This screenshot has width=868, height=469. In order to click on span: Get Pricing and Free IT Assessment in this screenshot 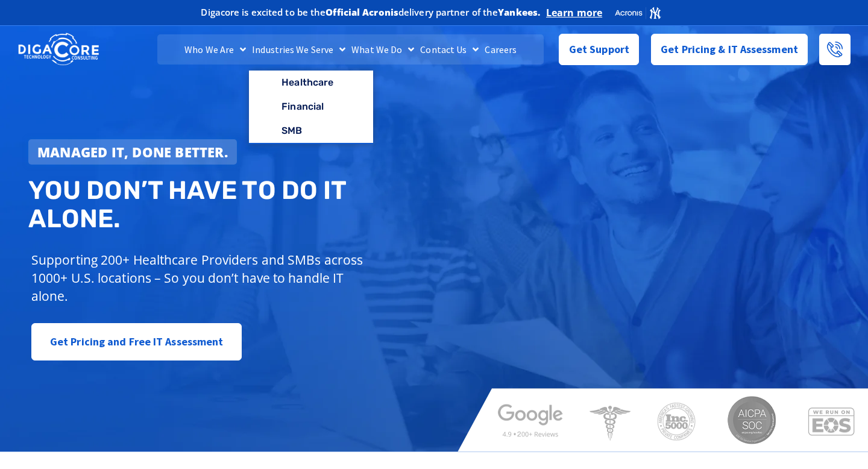, I will do `click(136, 342)`.